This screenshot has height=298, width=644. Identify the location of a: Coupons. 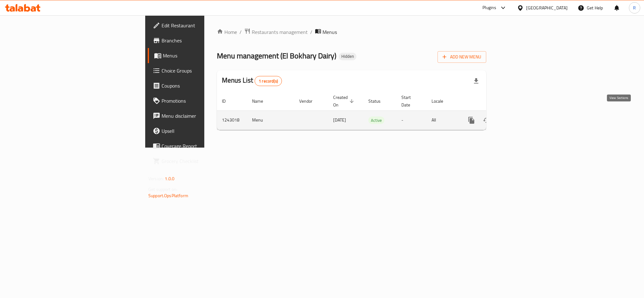
(200, 85).